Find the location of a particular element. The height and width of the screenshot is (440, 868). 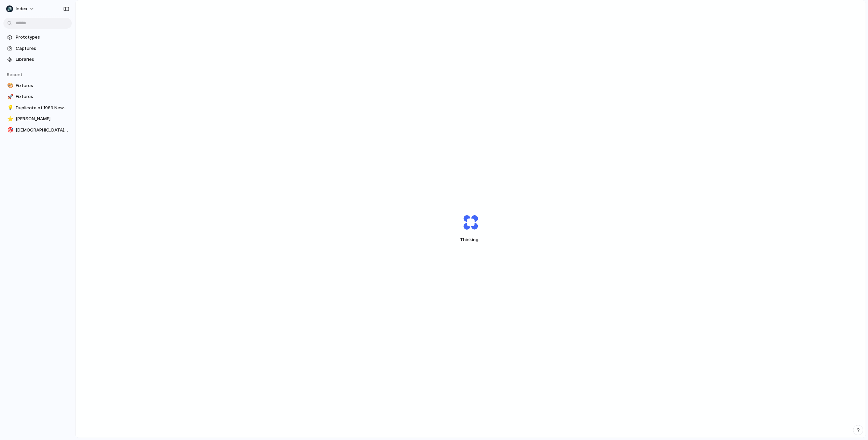

a: Libraries is located at coordinates (37, 60).